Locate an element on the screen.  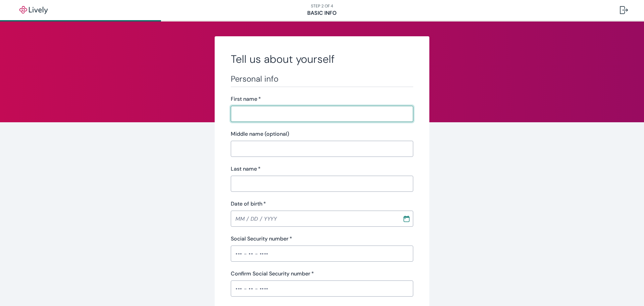
label: Date of birth is located at coordinates (248, 204).